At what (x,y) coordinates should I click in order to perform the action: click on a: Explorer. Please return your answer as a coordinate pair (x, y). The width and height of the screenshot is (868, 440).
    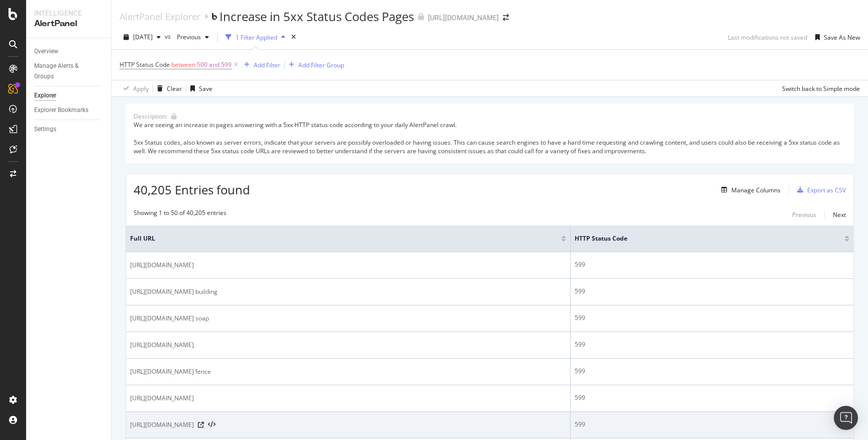
    Looking at the image, I should click on (69, 95).